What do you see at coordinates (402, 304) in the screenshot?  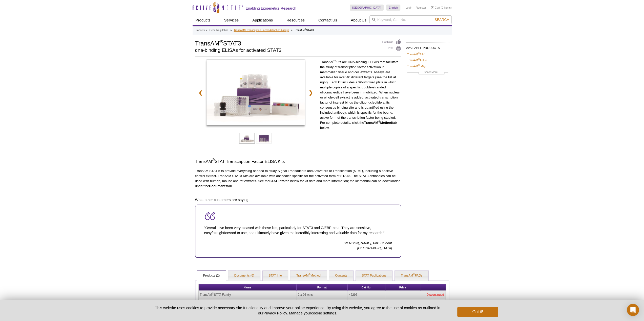 I see `td: $840` at bounding box center [402, 304].